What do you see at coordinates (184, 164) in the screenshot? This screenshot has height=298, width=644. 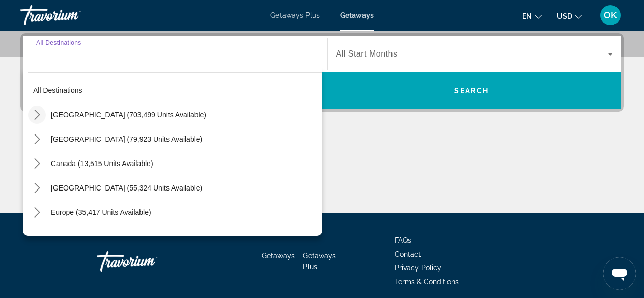 I see `button: Select destination: Canada (13,515 units available)` at bounding box center [184, 164].